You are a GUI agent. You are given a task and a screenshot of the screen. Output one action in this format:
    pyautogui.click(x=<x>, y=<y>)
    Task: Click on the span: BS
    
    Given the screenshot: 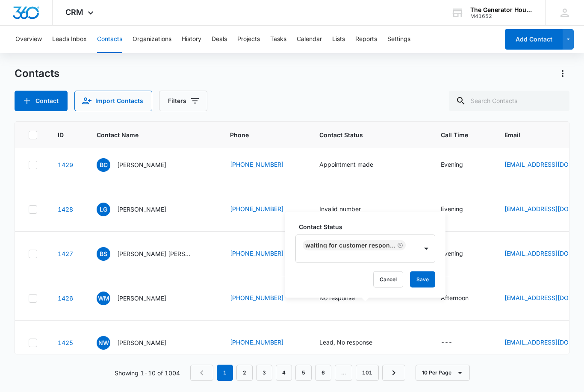 What is the action you would take?
    pyautogui.click(x=104, y=254)
    